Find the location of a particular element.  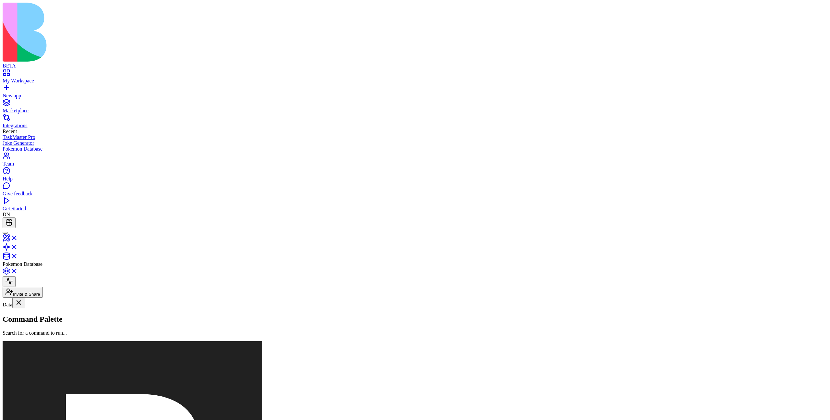

a: Marketplace is located at coordinates (415, 108).